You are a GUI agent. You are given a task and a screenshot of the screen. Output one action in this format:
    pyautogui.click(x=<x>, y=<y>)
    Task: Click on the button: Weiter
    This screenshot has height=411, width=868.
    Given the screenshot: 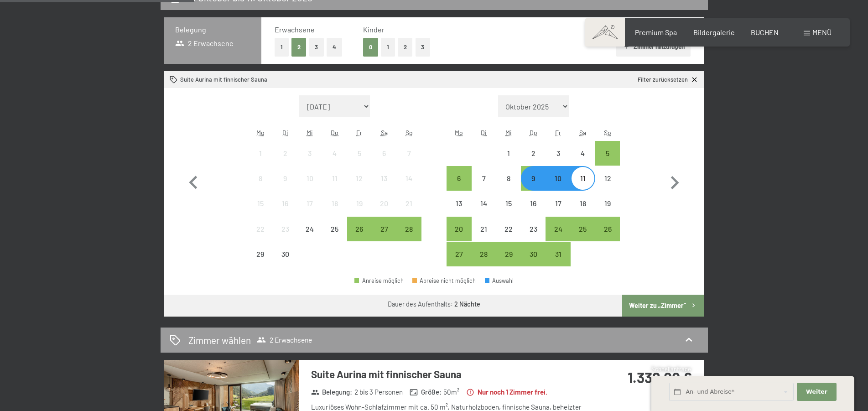 What is the action you would take?
    pyautogui.click(x=816, y=392)
    